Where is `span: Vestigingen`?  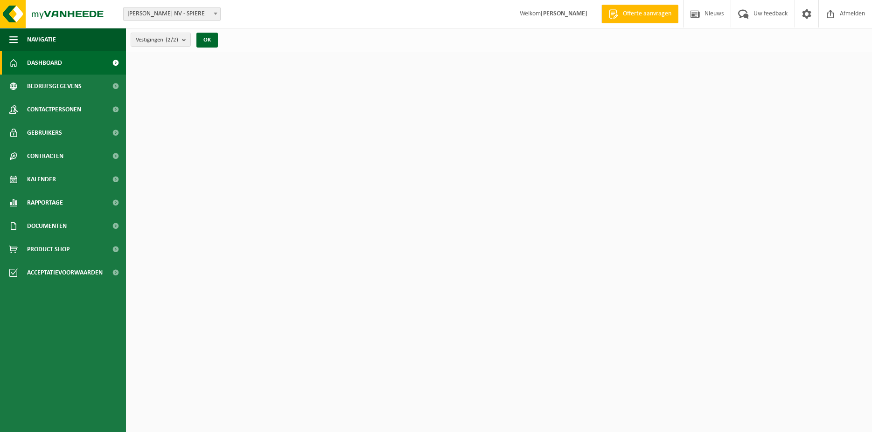
span: Vestigingen is located at coordinates (157, 40).